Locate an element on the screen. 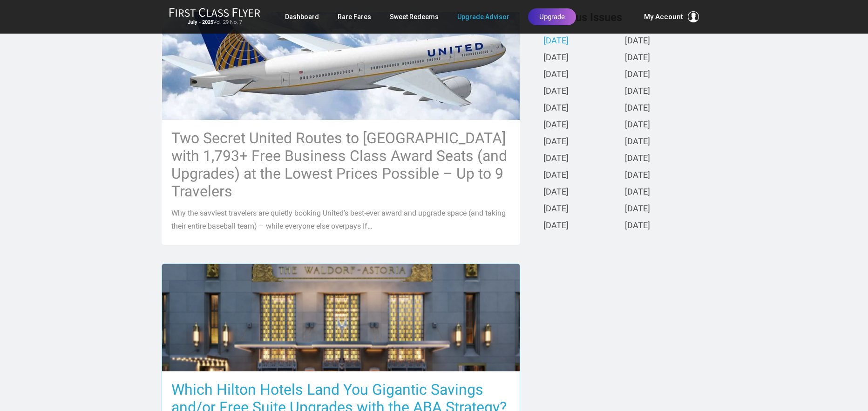  span: My Account is located at coordinates (664, 17).